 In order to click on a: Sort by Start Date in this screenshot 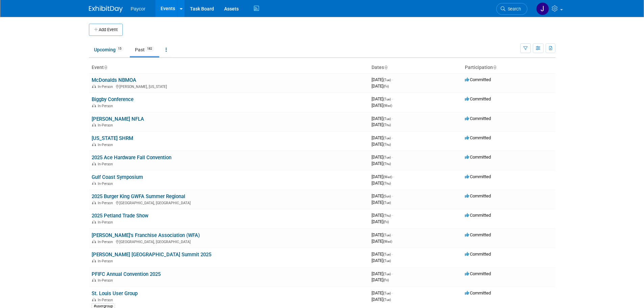, I will do `click(386, 67)`.